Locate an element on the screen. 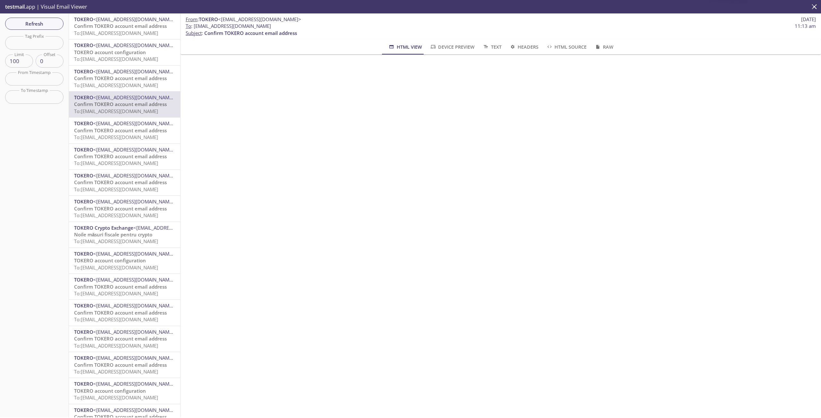 This screenshot has width=821, height=418. span: TOKERO Crypto Exchange is located at coordinates (104, 228).